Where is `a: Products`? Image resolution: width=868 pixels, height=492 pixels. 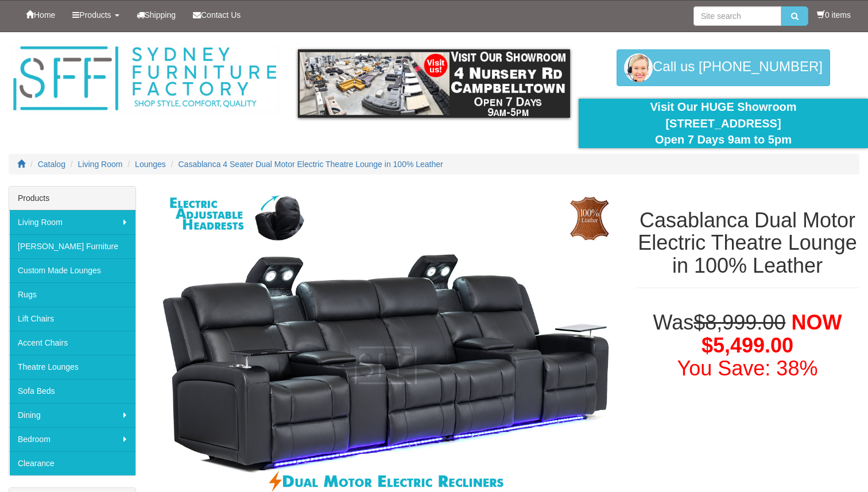 a: Products is located at coordinates (95, 15).